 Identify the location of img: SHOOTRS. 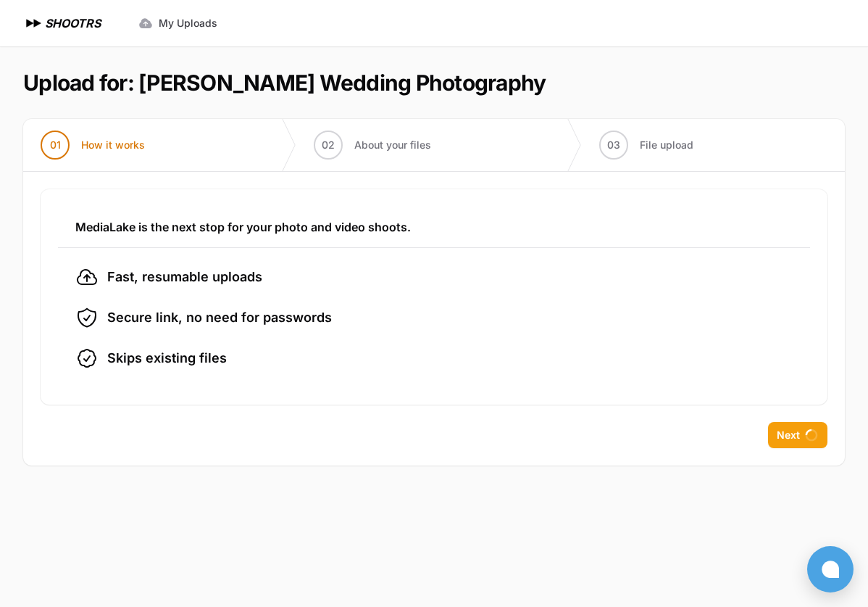
(34, 23).